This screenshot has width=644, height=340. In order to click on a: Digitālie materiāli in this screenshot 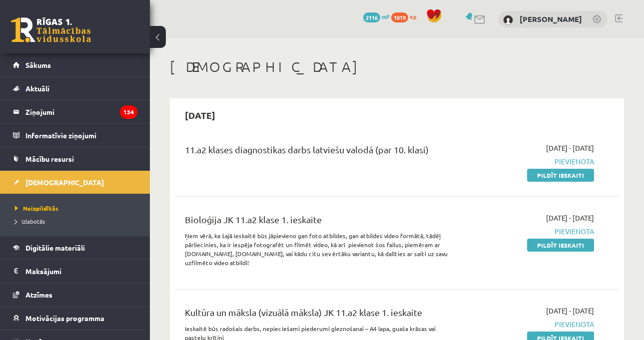, I will do `click(75, 247)`.